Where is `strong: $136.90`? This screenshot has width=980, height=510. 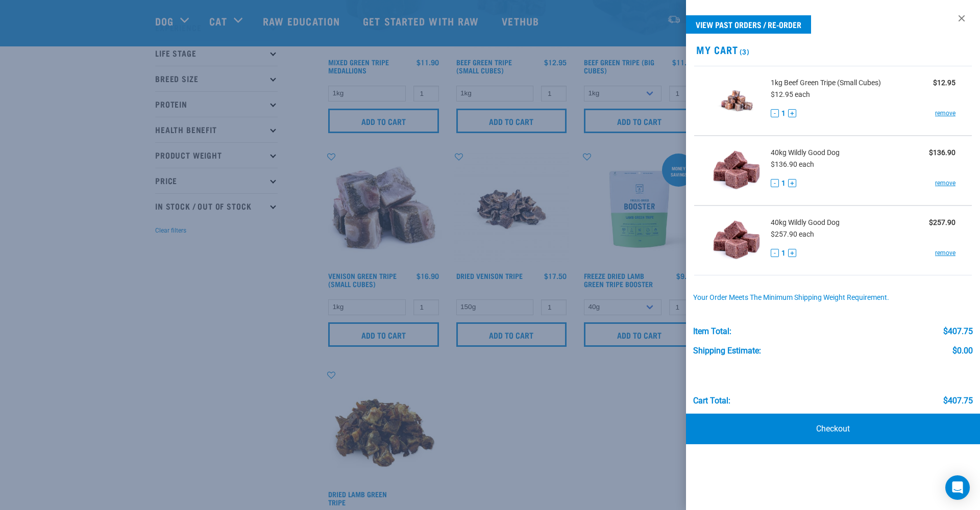 strong: $136.90 is located at coordinates (942, 152).